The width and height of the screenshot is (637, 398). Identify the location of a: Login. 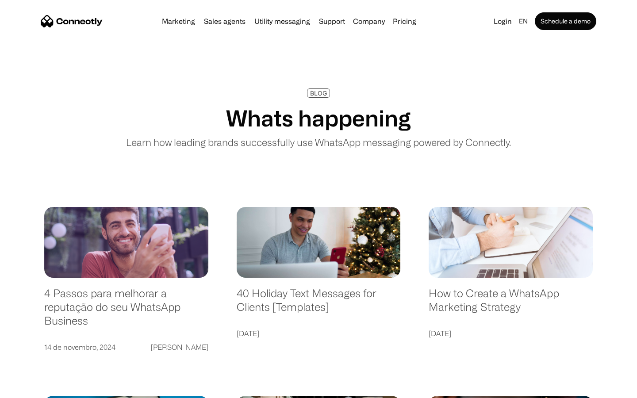
(503, 21).